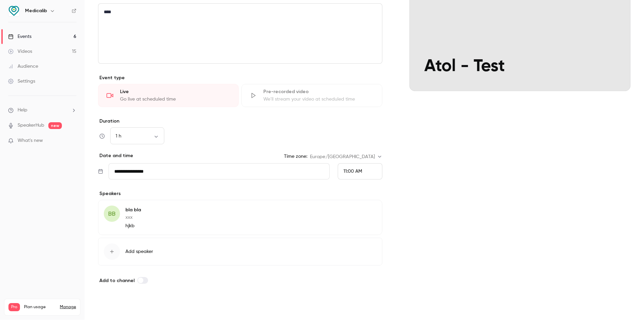 This screenshot has width=644, height=320. I want to click on div: Events, so click(20, 37).